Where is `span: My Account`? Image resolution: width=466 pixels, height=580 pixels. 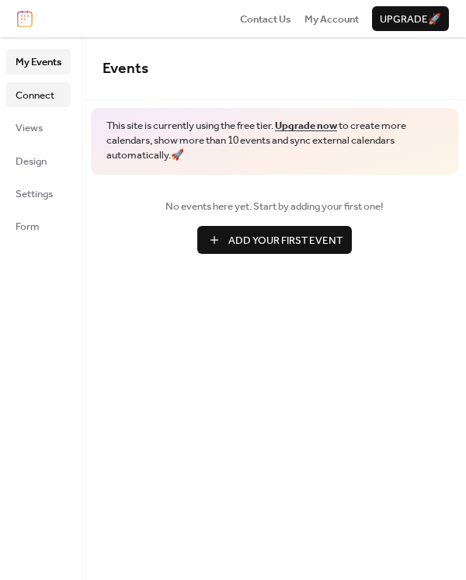 span: My Account is located at coordinates (332, 19).